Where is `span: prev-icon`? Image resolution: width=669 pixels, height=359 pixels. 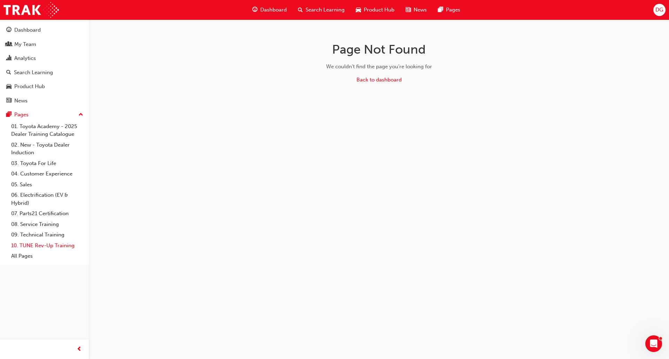
span: prev-icon is located at coordinates (79, 350).